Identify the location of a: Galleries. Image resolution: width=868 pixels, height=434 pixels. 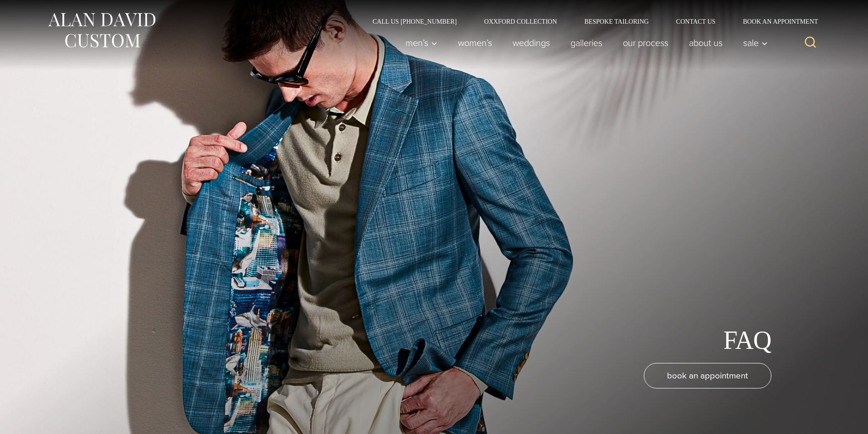
(586, 43).